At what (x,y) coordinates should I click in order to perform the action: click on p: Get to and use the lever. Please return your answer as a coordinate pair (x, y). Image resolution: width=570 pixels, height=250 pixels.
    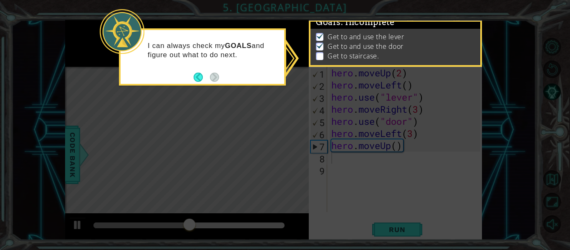
    Looking at the image, I should click on (365, 37).